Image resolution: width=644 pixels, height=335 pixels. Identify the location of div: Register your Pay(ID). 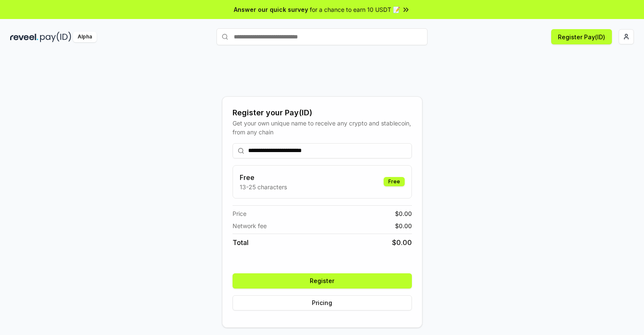
(322, 113).